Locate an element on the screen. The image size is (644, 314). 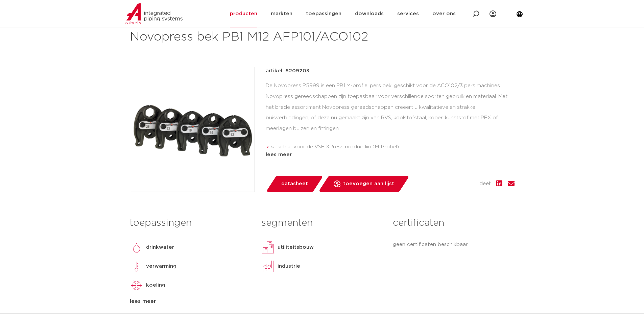
p: drinkwater is located at coordinates (160, 247).